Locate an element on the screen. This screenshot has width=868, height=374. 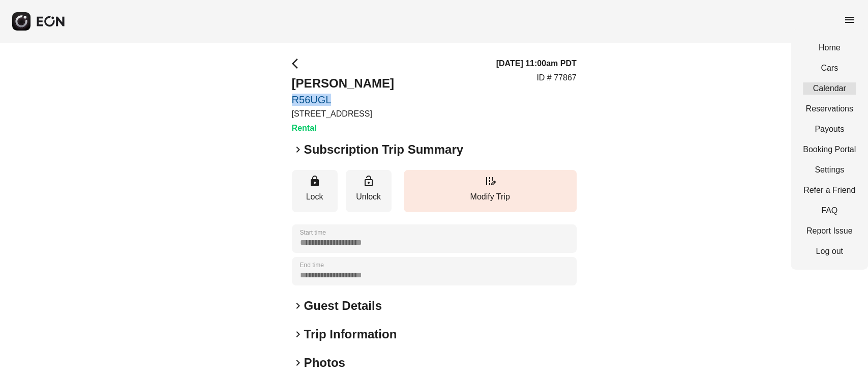
h3: Rental is located at coordinates (342, 128).